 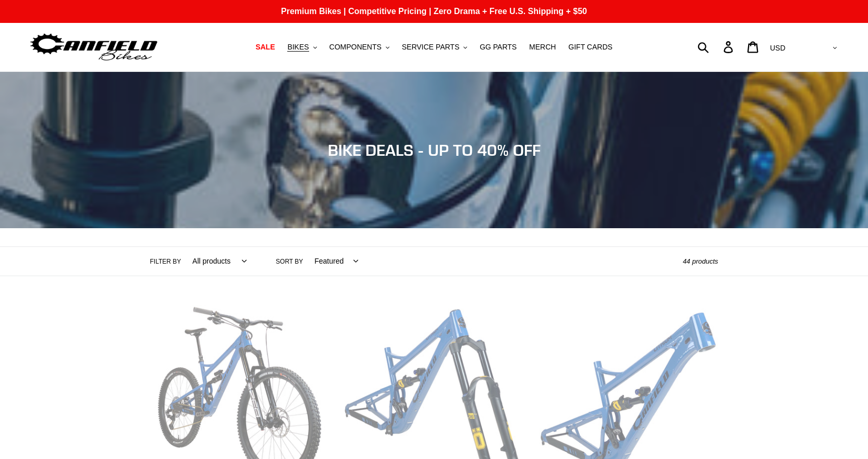 I want to click on span: BIKES, so click(x=298, y=47).